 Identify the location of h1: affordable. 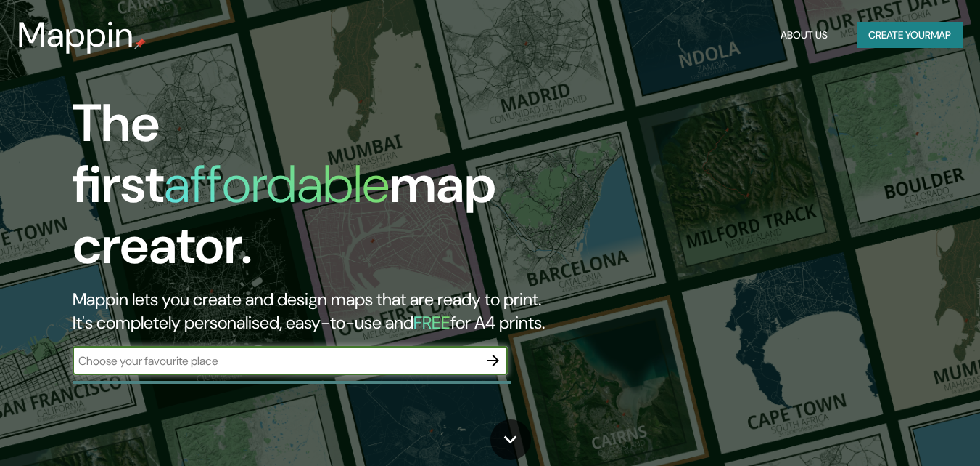
(276, 184).